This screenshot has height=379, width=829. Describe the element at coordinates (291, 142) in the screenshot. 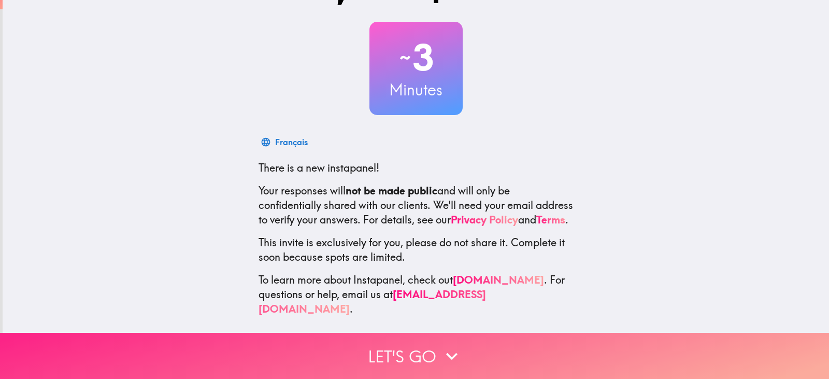

I see `div: Français` at that location.